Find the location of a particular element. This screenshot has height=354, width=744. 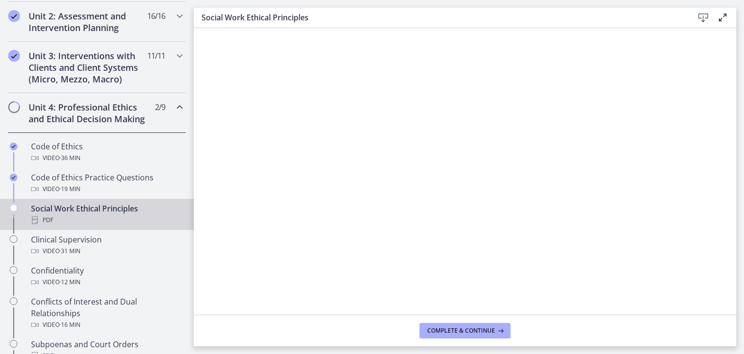

span: · 36 min is located at coordinates (70, 158).